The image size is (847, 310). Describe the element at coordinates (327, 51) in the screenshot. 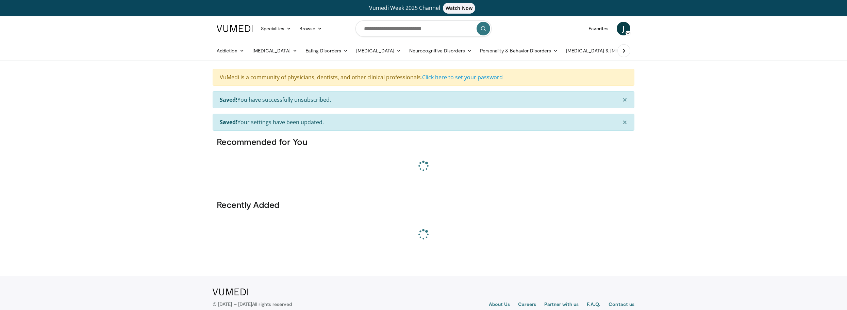

I see `a: Eating Disorders` at that location.